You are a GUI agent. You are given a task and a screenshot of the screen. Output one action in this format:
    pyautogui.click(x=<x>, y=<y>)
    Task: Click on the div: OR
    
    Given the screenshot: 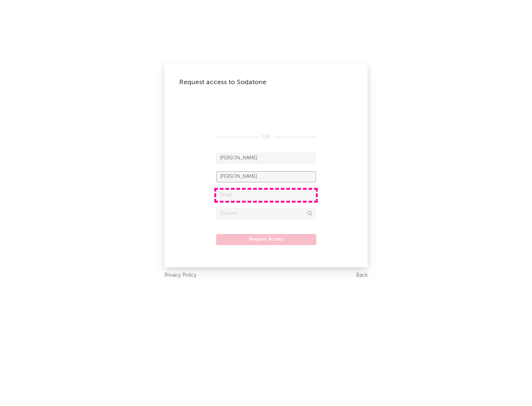 What is the action you would take?
    pyautogui.click(x=266, y=137)
    